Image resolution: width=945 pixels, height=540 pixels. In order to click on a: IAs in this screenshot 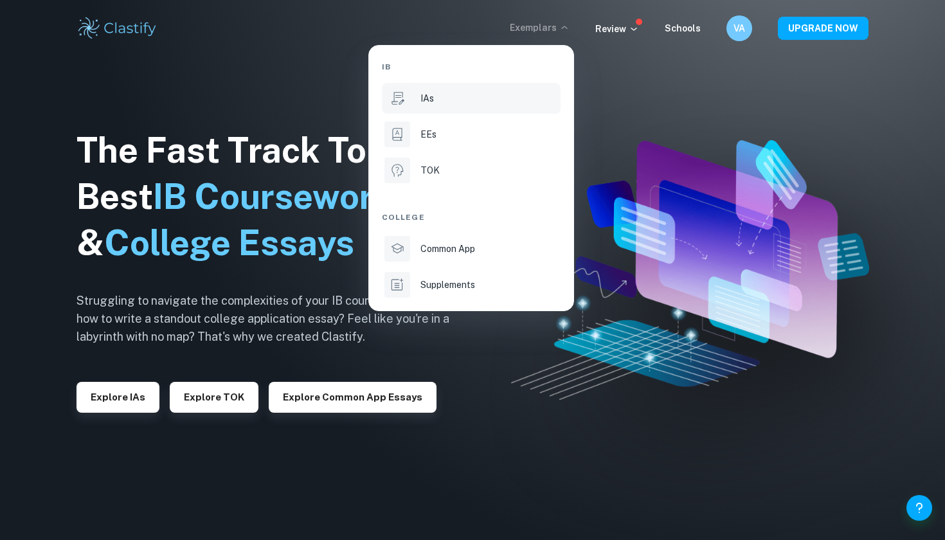, I will do `click(471, 98)`.